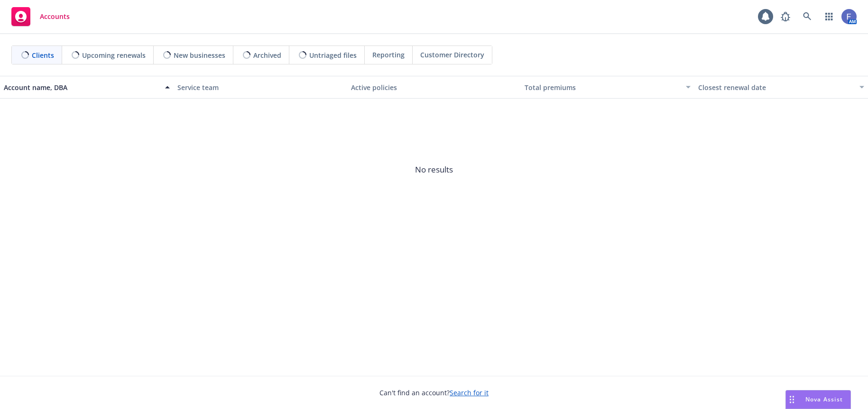 This screenshot has height=409, width=868. I want to click on div: Closest renewal date, so click(776, 87).